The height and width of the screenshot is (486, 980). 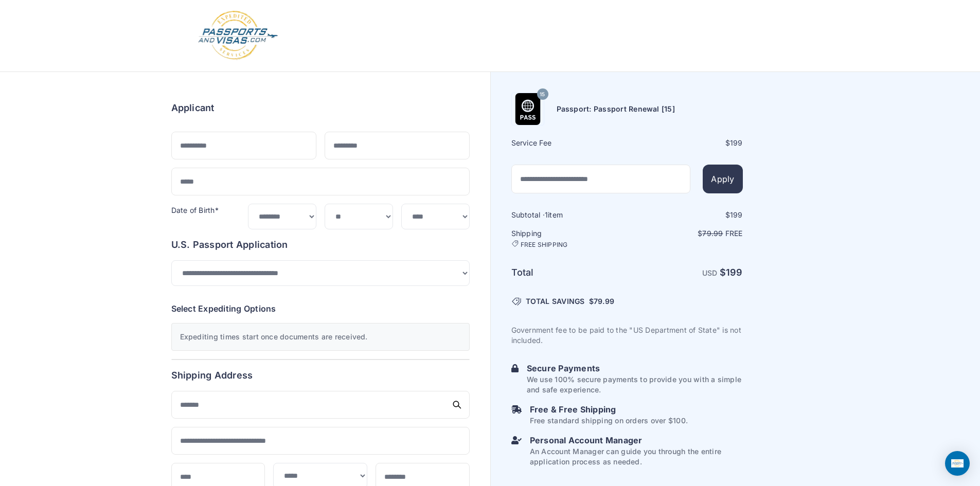 What do you see at coordinates (542, 95) in the screenshot?
I see `span: 15` at bounding box center [542, 95].